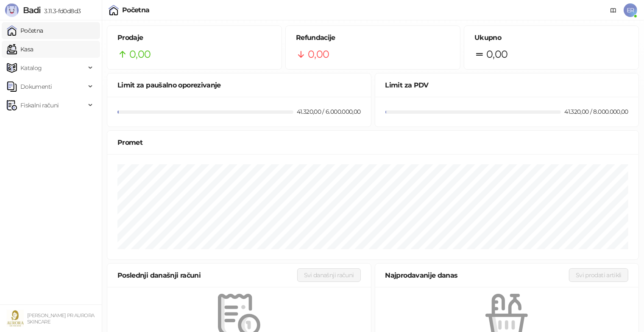  What do you see at coordinates (614, 10) in the screenshot?
I see `a: Dokumentacija` at bounding box center [614, 10].